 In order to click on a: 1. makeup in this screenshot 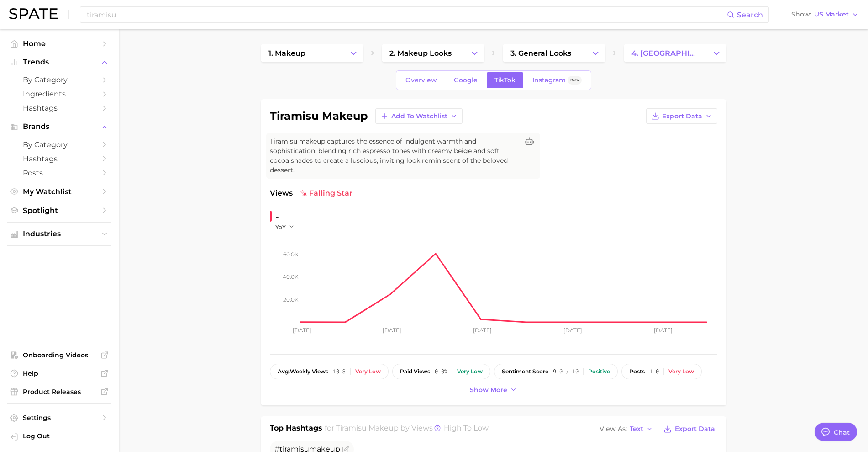, I will do `click(302, 53)`.